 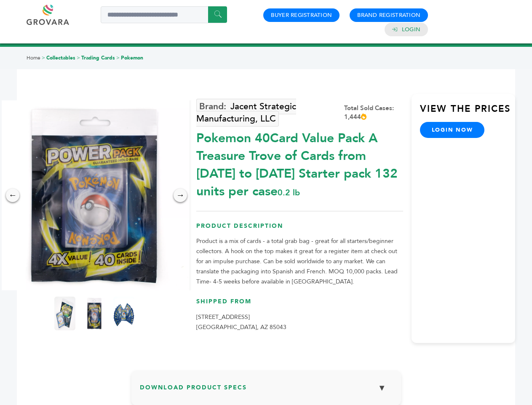 I want to click on h3: Download Product Specs, so click(x=267, y=391).